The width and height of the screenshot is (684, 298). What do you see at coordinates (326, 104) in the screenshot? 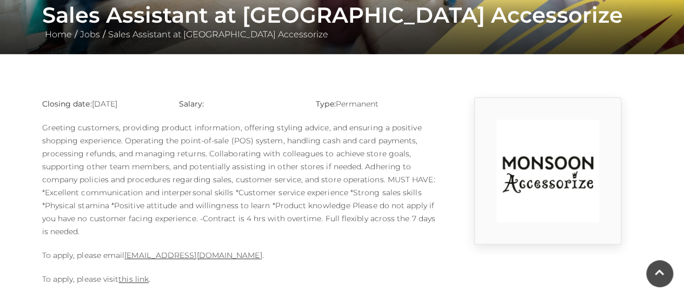
I see `strong: Type:` at bounding box center [326, 104].